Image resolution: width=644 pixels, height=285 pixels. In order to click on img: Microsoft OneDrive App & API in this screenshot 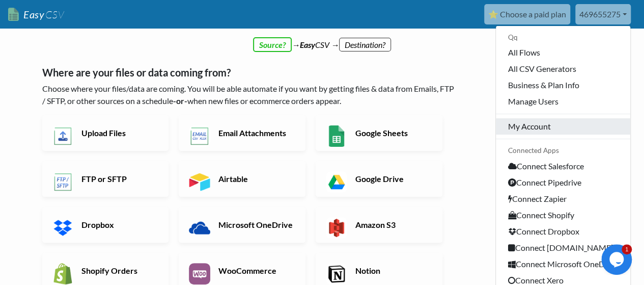, I will do `click(200, 228)`.